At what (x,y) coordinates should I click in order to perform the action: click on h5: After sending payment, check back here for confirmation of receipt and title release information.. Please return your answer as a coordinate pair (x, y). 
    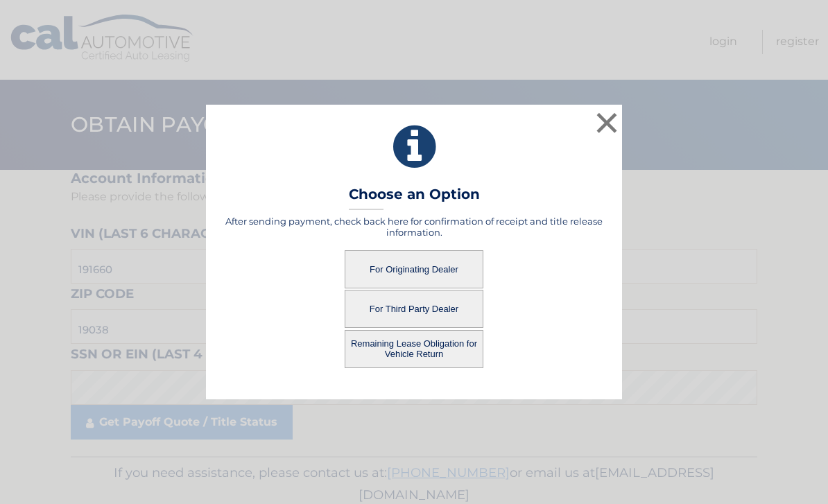
    Looking at the image, I should click on (414, 227).